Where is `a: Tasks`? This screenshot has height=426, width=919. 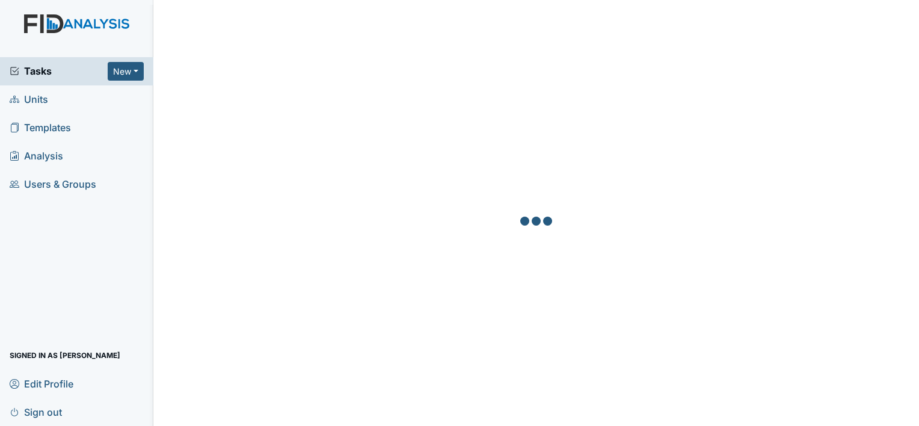
a: Tasks is located at coordinates (58, 71).